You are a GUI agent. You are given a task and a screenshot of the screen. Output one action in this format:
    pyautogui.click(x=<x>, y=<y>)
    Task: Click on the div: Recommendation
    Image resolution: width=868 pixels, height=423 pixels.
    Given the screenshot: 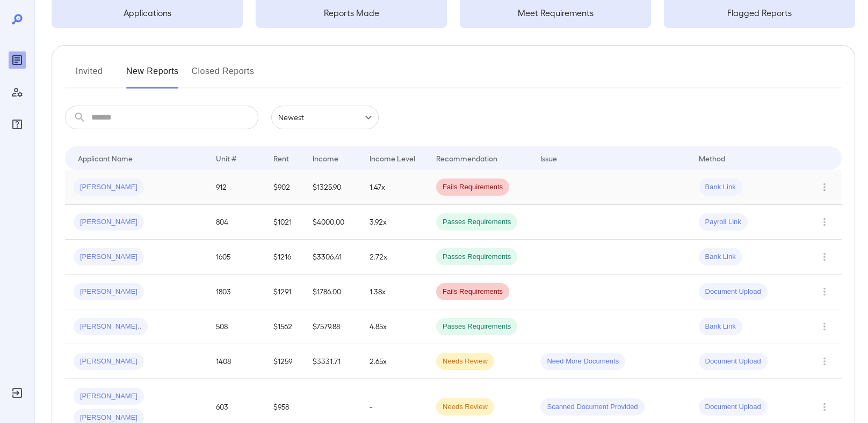 What is the action you would take?
    pyautogui.click(x=466, y=158)
    